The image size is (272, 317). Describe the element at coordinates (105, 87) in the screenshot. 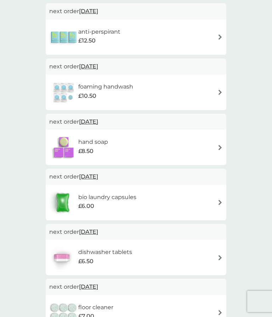

I see `h6: foaming handwash` at that location.